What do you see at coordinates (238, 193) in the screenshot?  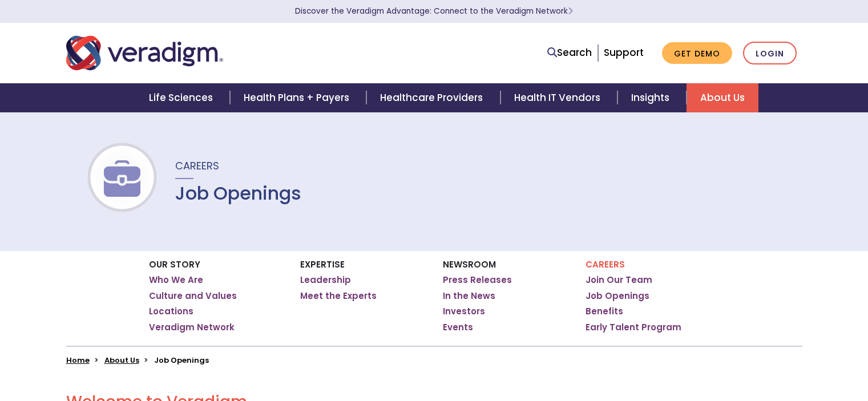 I see `h1: Job Openings` at bounding box center [238, 193].